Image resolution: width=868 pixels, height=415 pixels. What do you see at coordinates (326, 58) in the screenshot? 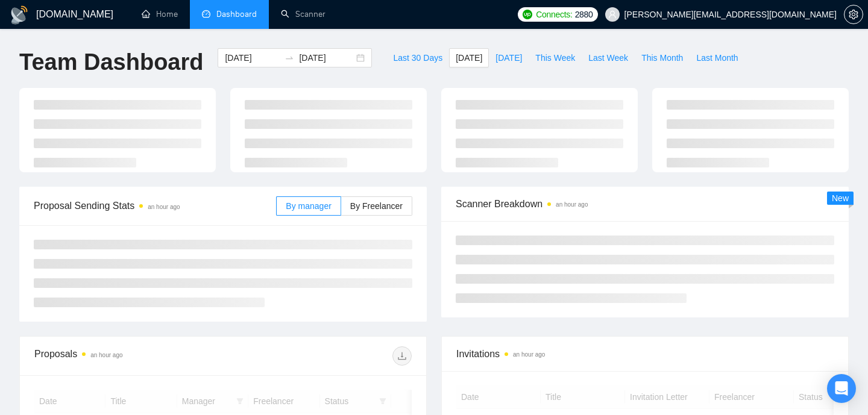
I see `input: End date` at bounding box center [326, 58].